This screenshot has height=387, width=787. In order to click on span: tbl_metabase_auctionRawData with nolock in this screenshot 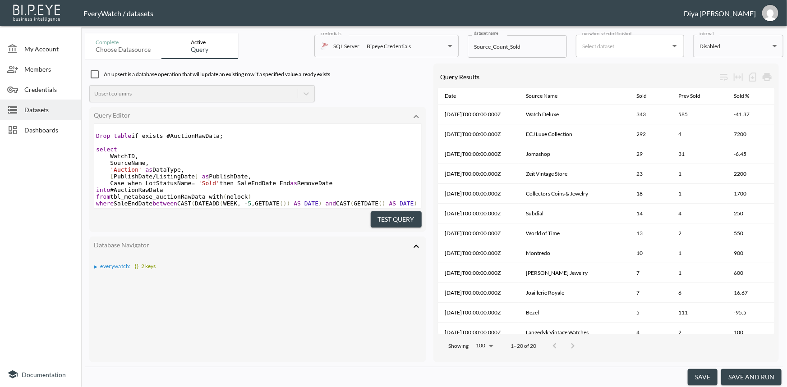, I will do `click(174, 197)`.